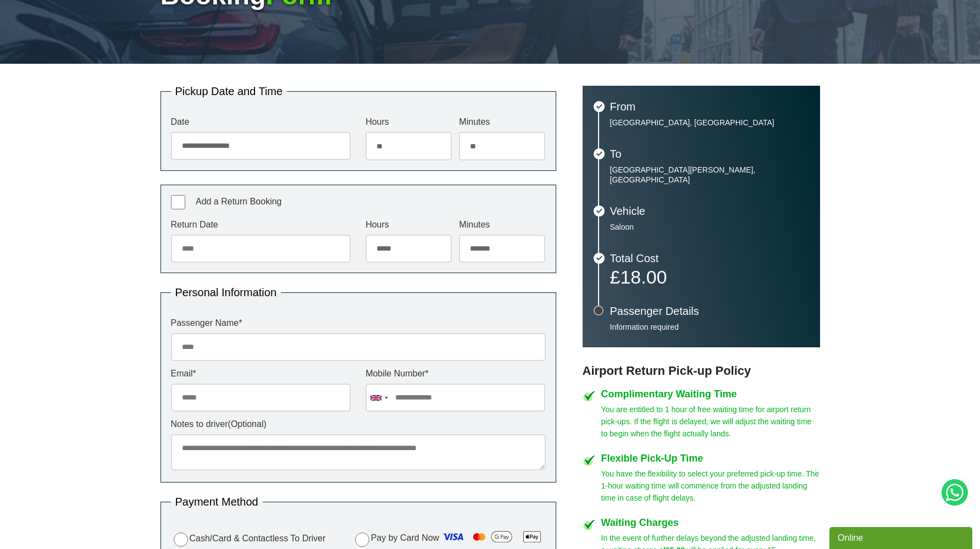  Describe the element at coordinates (216, 501) in the screenshot. I see `legend: Payment Method` at that location.